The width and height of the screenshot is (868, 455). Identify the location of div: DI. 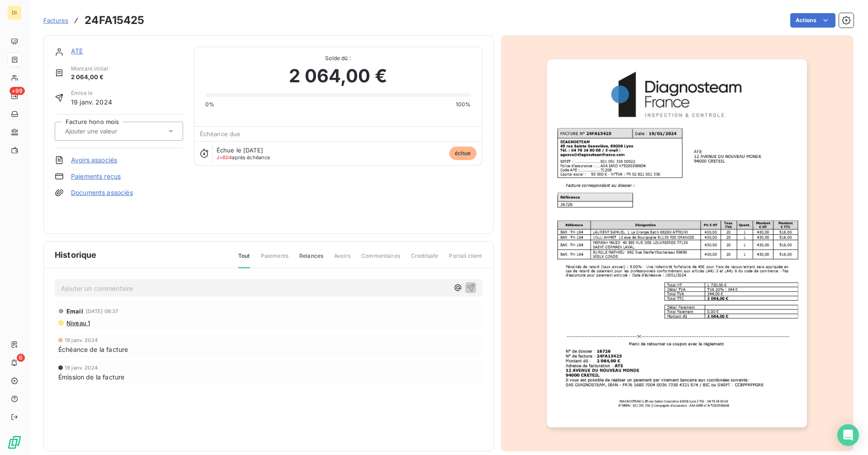
(15, 12).